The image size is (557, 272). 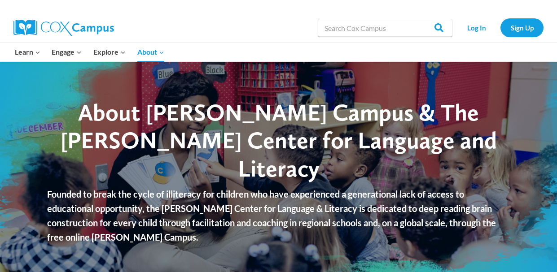 I want to click on span: Engage, so click(x=66, y=52).